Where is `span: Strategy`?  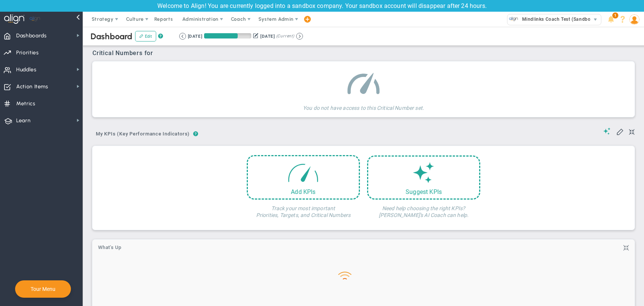
span: Strategy is located at coordinates (102, 19).